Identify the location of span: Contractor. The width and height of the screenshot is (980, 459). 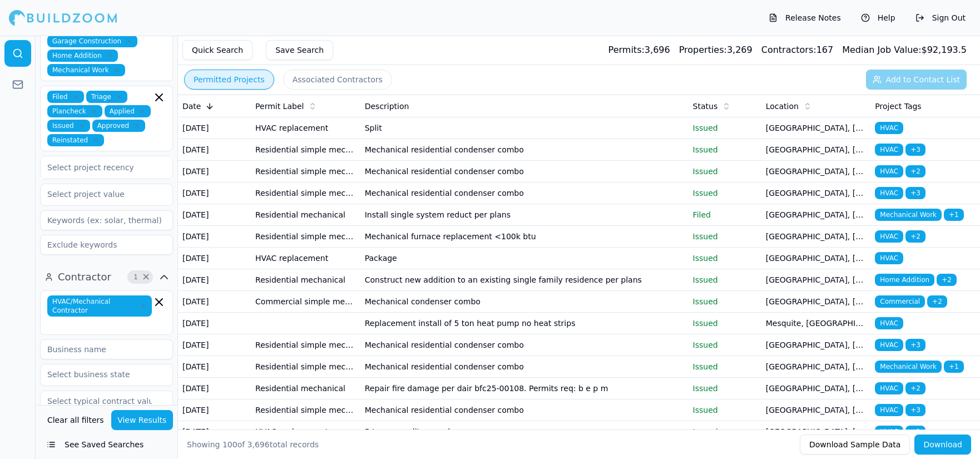
(84, 277).